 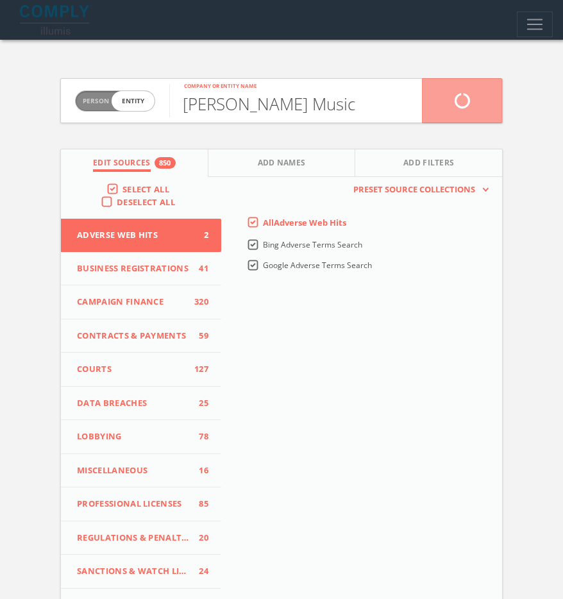 I want to click on span: Professional Licenses, so click(x=133, y=504).